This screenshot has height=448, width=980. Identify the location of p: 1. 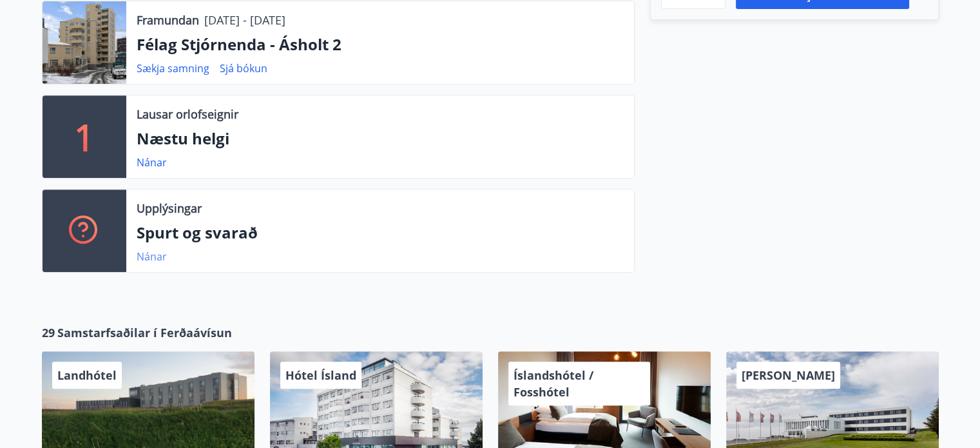
(84, 137).